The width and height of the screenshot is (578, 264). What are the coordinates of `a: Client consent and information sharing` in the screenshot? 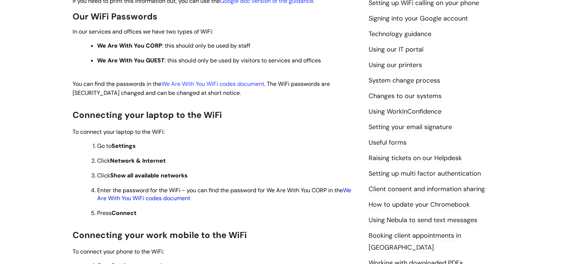 It's located at (427, 190).